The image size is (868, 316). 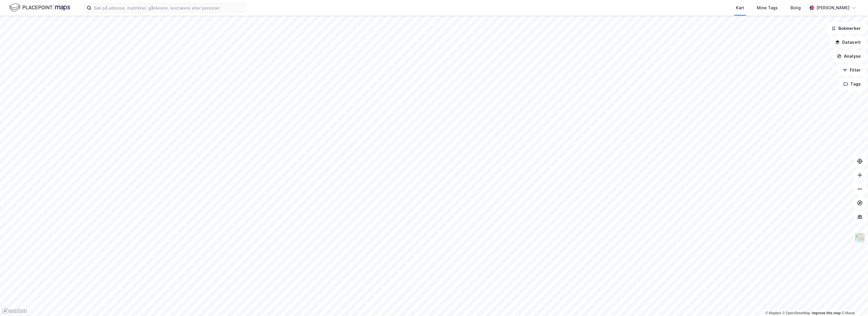 What do you see at coordinates (14, 310) in the screenshot?
I see `a: Mapbox homepage` at bounding box center [14, 310].